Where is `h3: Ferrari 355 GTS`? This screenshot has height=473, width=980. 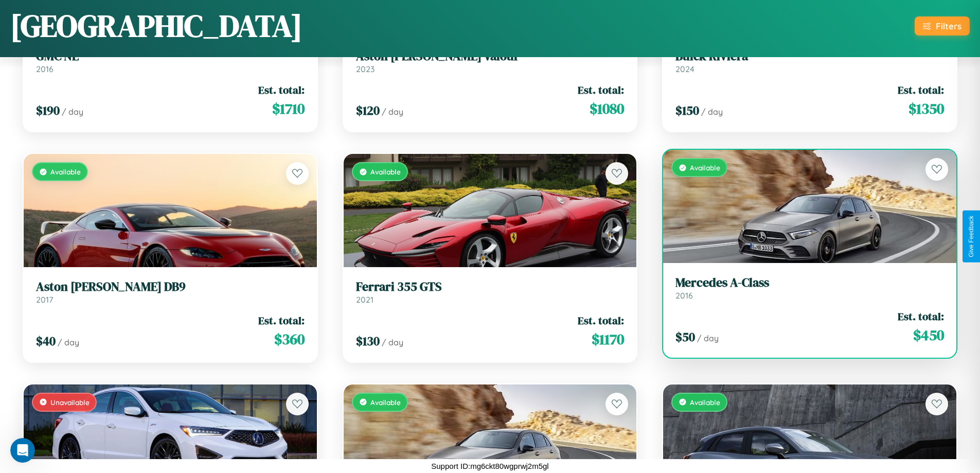
h3: Ferrari 355 GTS is located at coordinates (491, 287).